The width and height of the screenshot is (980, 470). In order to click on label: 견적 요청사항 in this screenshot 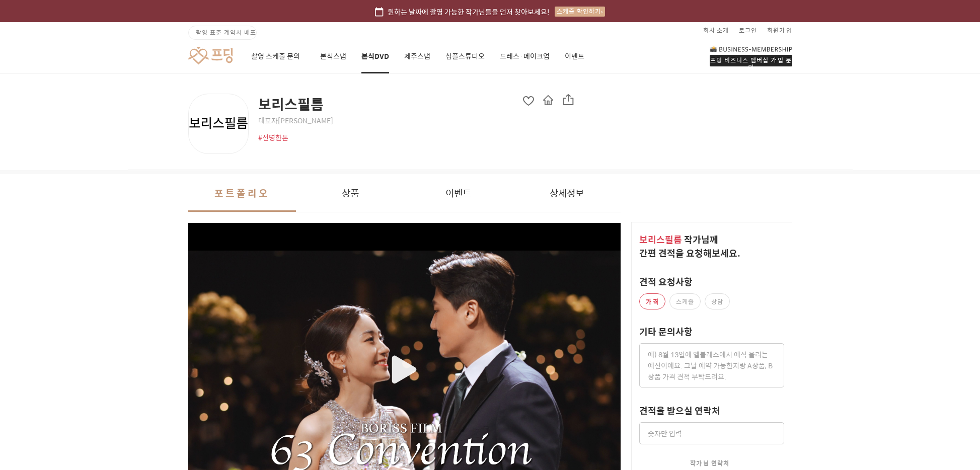, I will do `click(666, 281)`.